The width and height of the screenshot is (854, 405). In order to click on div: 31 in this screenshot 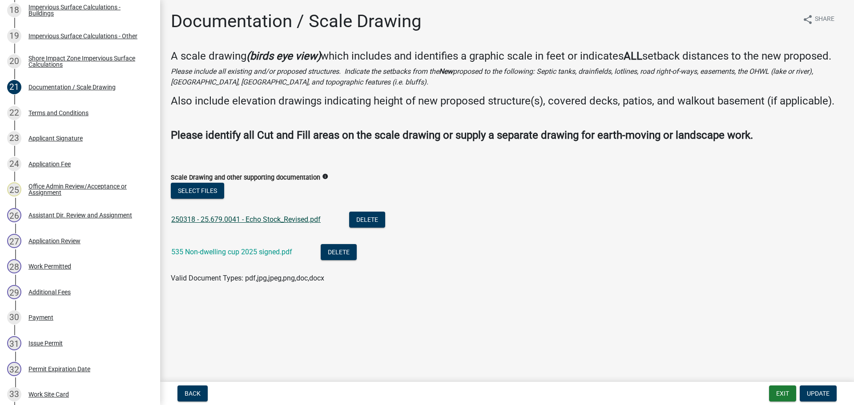, I will do `click(14, 344)`.